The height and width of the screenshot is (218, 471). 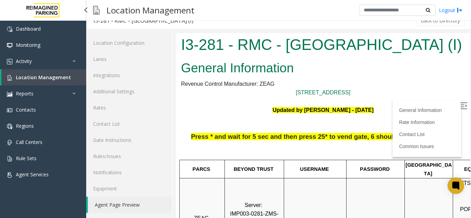 I want to click on a: Additional Settings, so click(x=129, y=91).